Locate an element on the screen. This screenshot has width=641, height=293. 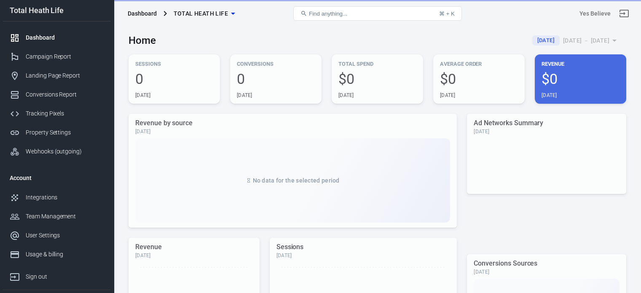
a: Usage & billing is located at coordinates (57, 254).